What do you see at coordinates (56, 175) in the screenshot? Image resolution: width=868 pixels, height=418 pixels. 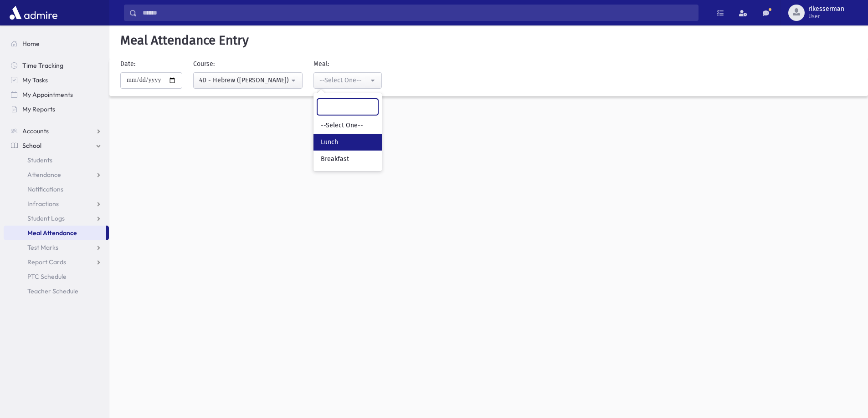 I see `a: Attendance` at bounding box center [56, 175].